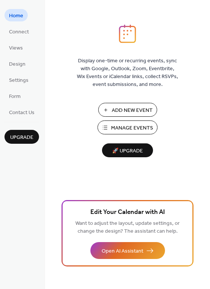  What do you see at coordinates (22, 137) in the screenshot?
I see `span: Upgrade` at bounding box center [22, 137].